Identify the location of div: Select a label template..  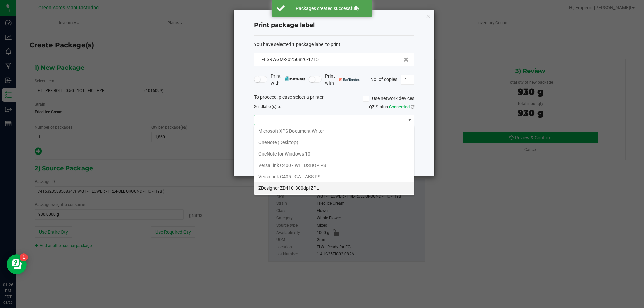
(334, 134).